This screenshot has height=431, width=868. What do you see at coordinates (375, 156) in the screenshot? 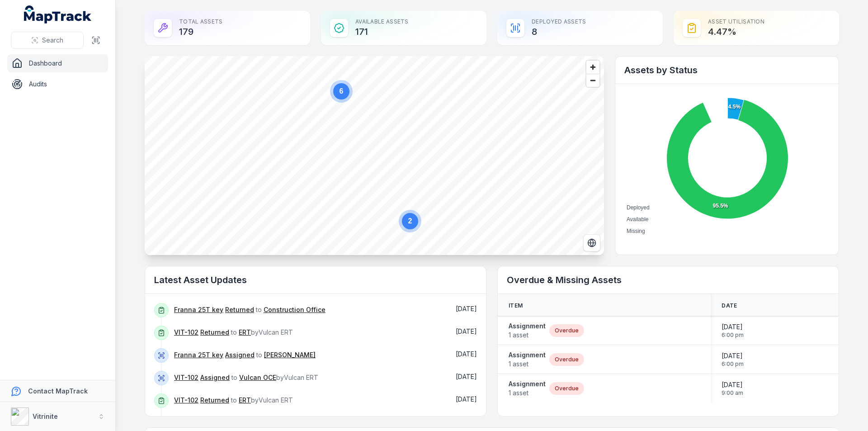
I see `canvas: Map` at bounding box center [375, 156].